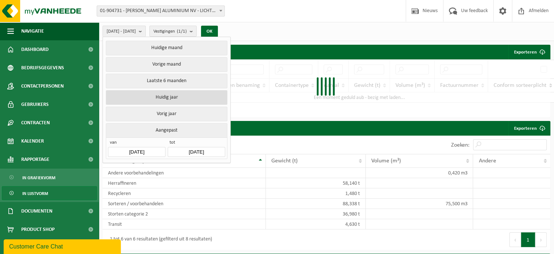 The width and height of the screenshot is (554, 254). What do you see at coordinates (420, 173) in the screenshot?
I see `td: 0,420 m3` at bounding box center [420, 173].